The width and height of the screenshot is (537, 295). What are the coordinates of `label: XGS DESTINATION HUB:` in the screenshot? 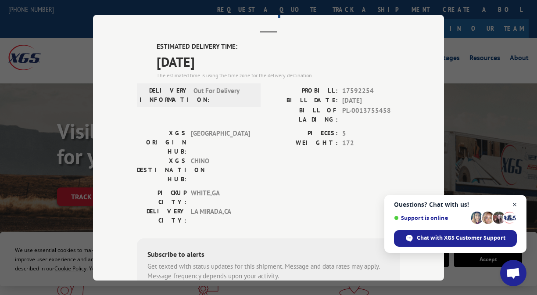 It's located at (161, 169).